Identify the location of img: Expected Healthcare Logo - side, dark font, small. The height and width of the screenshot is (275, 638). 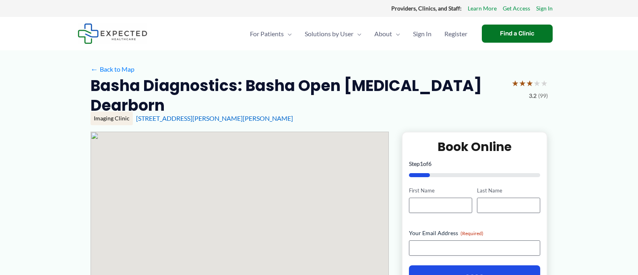
(112, 33).